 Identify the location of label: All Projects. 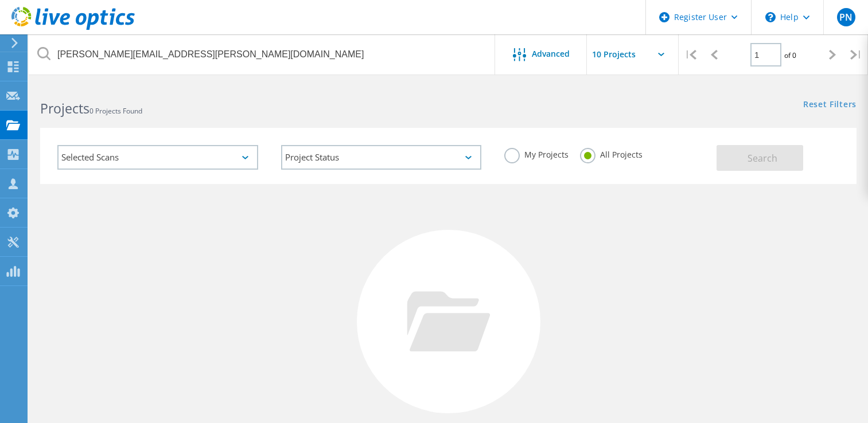
(611, 153).